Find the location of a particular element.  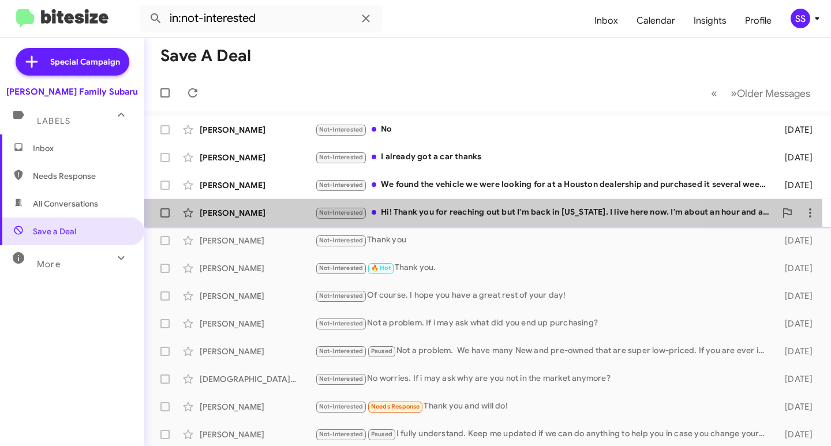

div: Of course. I hope you have a great rest of your day! is located at coordinates (543, 296).